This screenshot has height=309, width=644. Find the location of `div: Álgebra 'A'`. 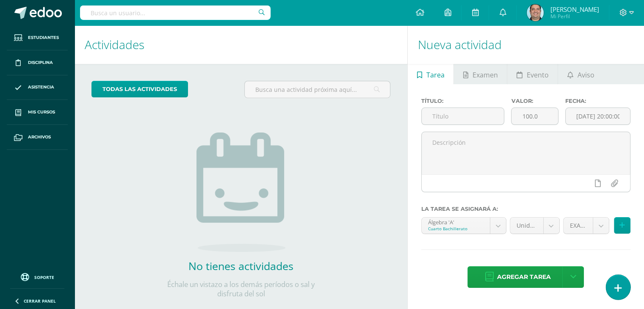

div: Álgebra 'A' is located at coordinates (456, 221).